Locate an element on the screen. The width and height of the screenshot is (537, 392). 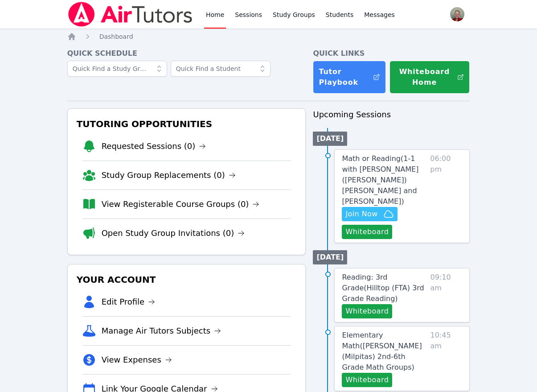
a: View Registerable Course Groups (0) is located at coordinates (180, 204).